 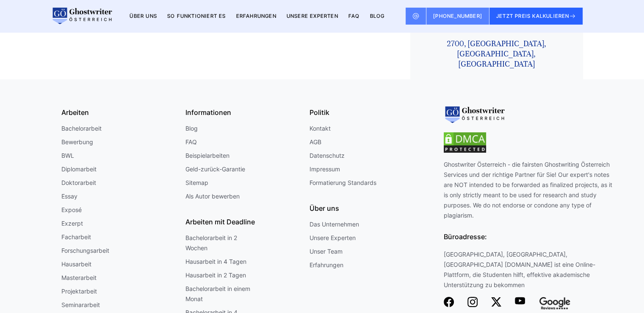 I want to click on a: Bachelorarbeit, so click(x=81, y=128).